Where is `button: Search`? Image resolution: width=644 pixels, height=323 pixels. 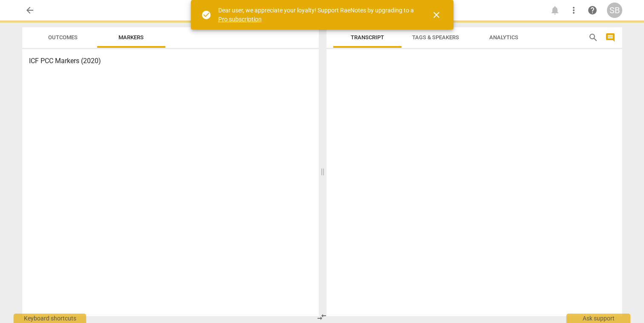 button: Search is located at coordinates (593, 38).